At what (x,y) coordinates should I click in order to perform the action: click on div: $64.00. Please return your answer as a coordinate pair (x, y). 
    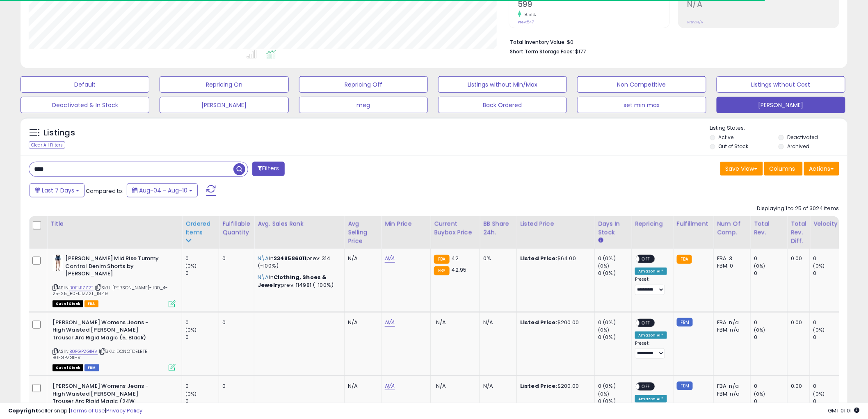
    Looking at the image, I should click on (554, 258).